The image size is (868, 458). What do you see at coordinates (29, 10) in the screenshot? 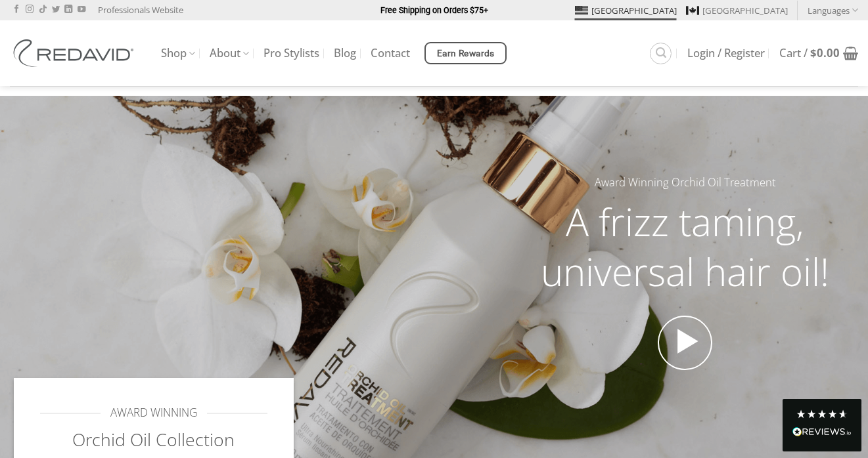
I see `a: Follow on Instagram` at bounding box center [29, 10].